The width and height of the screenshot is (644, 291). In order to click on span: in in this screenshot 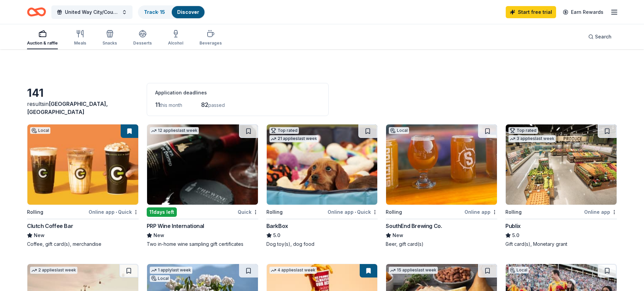, I will do `click(67, 108)`.